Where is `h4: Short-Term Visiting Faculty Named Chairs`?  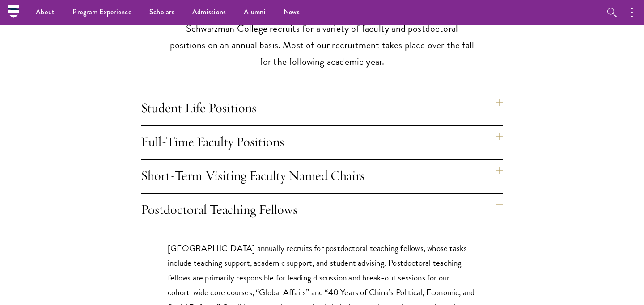 h4: Short-Term Visiting Faculty Named Chairs is located at coordinates (322, 177).